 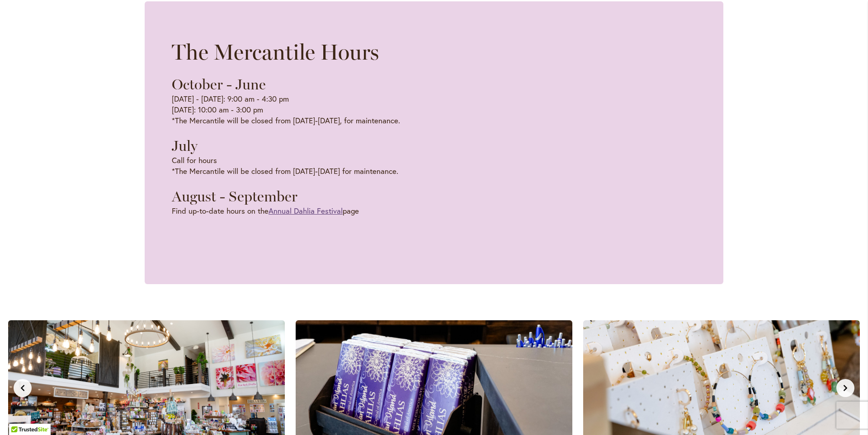 I want to click on h3: August - September, so click(x=286, y=196).